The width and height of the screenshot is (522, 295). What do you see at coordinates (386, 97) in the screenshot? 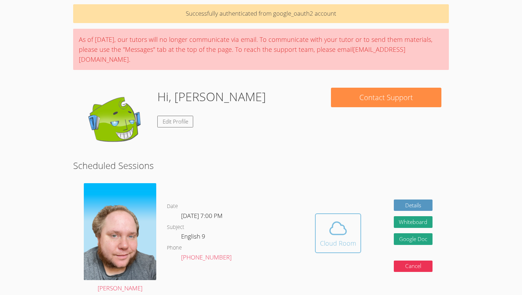
I see `button: Contact Support` at bounding box center [386, 97].